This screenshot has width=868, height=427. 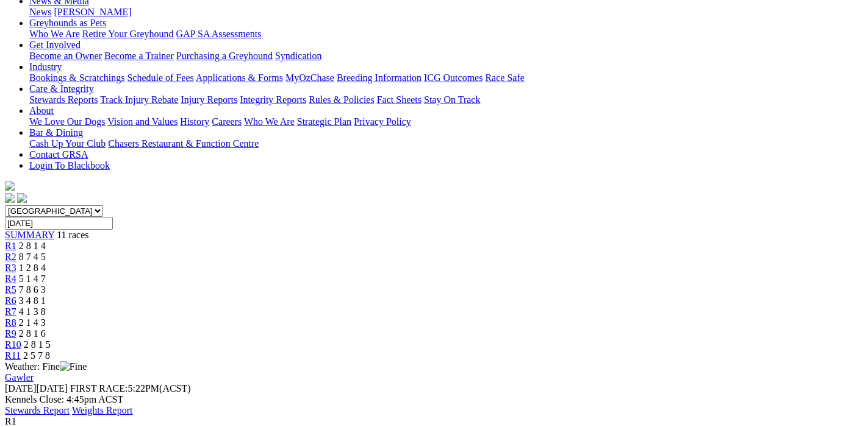 I want to click on a: Greyhounds as Pets, so click(x=67, y=23).